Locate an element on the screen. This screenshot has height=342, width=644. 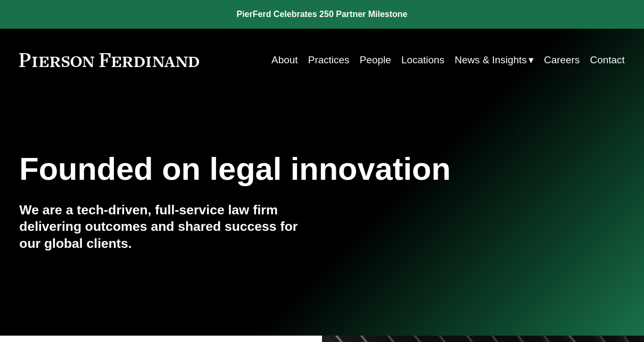
a: People is located at coordinates (376, 60).